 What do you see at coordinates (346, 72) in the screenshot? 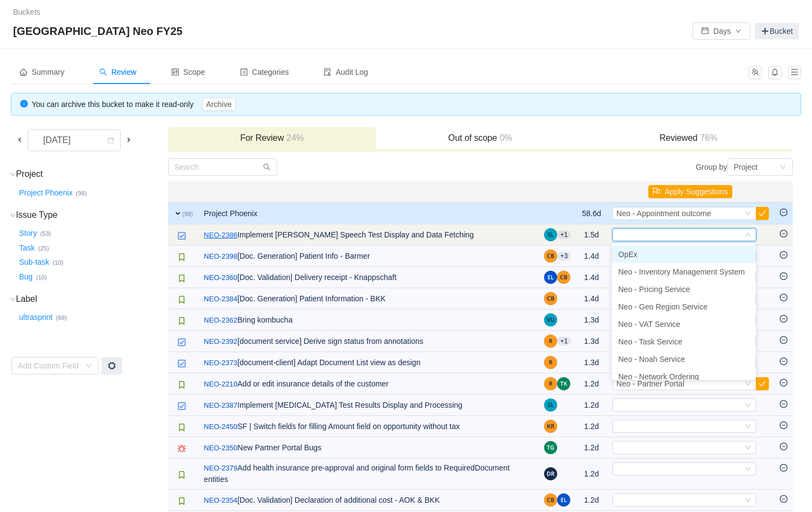
I see `span: Audit Log` at bounding box center [346, 72].